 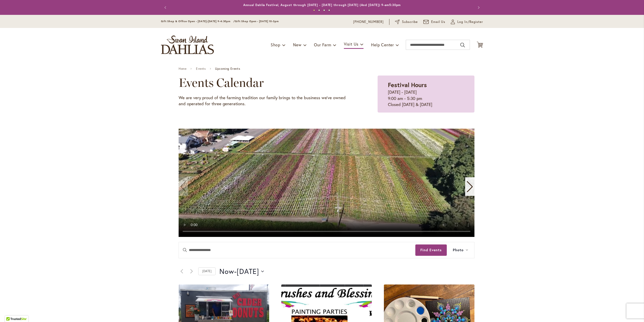 What do you see at coordinates (410, 22) in the screenshot?
I see `span: Subscribe` at bounding box center [410, 22].